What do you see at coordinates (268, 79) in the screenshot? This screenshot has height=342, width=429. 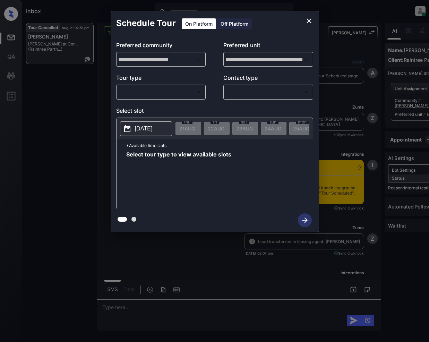 I see `p: Contact type` at bounding box center [268, 79].